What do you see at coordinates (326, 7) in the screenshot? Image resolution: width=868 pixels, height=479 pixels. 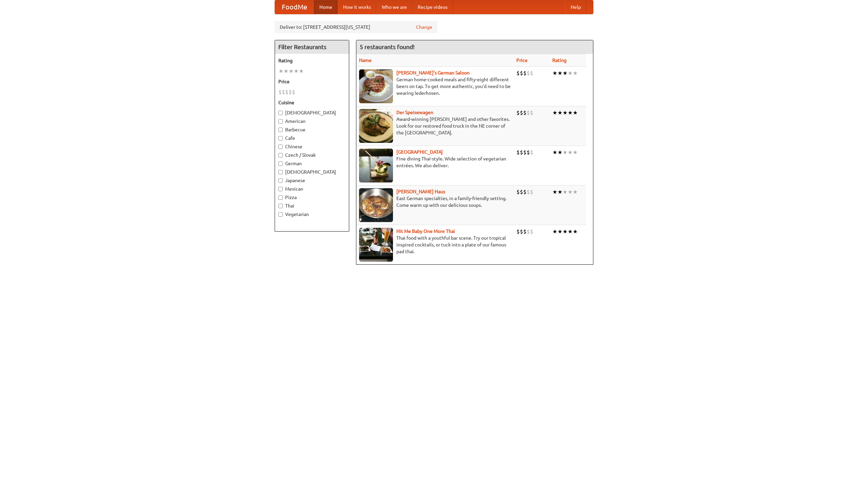 I see `a: Home` at bounding box center [326, 7].